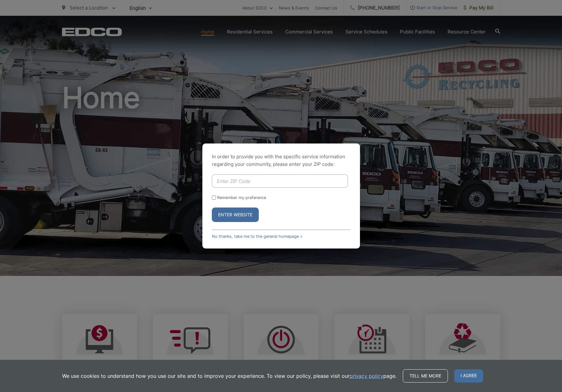 The width and height of the screenshot is (562, 392). Describe the element at coordinates (469, 376) in the screenshot. I see `span: I agree` at that location.